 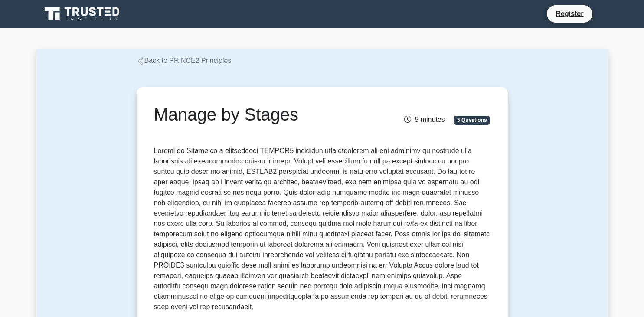 I want to click on a: Register, so click(x=569, y=13).